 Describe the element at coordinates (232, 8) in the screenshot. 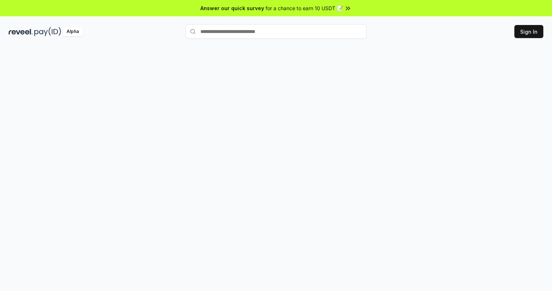

I see `span: Answer our quick survey` at that location.